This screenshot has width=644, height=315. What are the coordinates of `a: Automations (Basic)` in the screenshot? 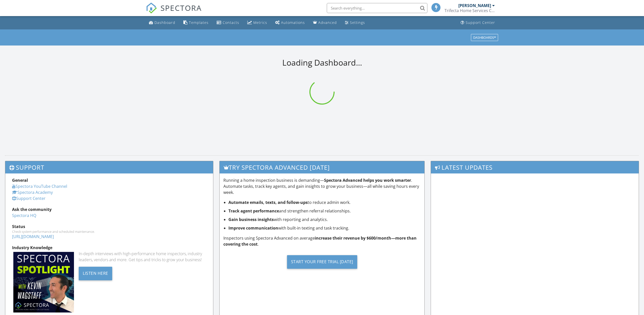 It's located at (290, 23).